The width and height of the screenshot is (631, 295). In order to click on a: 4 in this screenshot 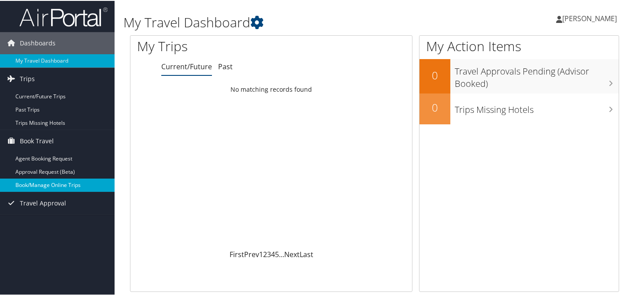, I will do `click(273, 253)`.